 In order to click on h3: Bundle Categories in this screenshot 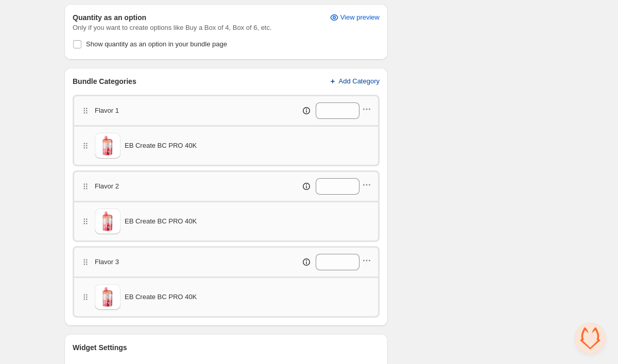, I will do `click(104, 81)`.